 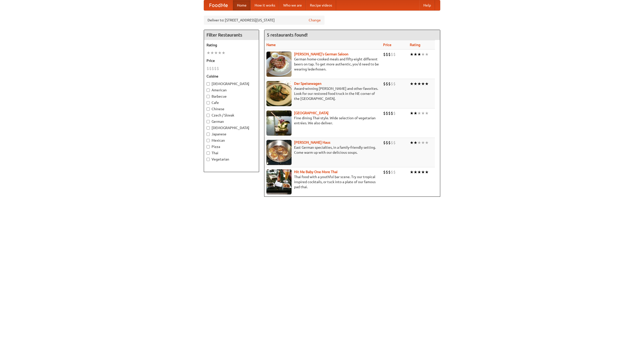 What do you see at coordinates (208, 140) in the screenshot?
I see `input: Mexican` at bounding box center [208, 140].